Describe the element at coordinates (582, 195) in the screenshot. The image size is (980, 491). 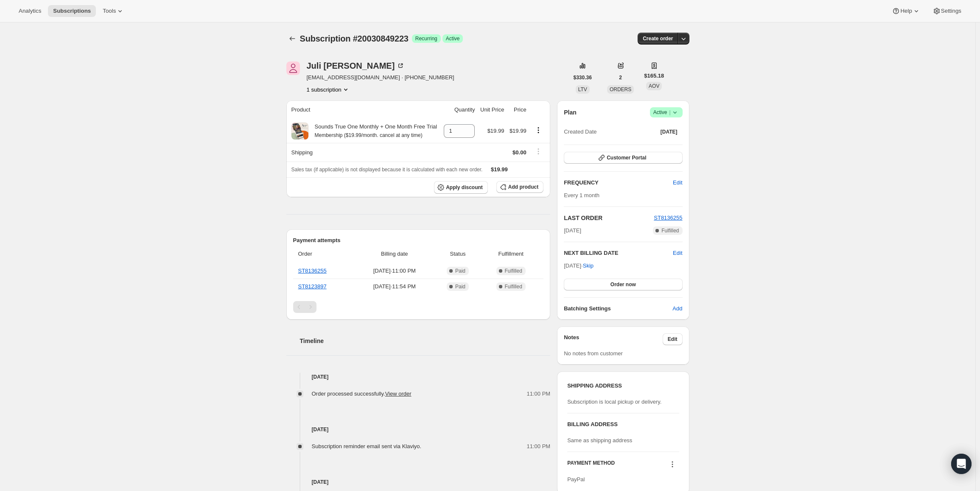
I see `span: Every 1 month` at that location.